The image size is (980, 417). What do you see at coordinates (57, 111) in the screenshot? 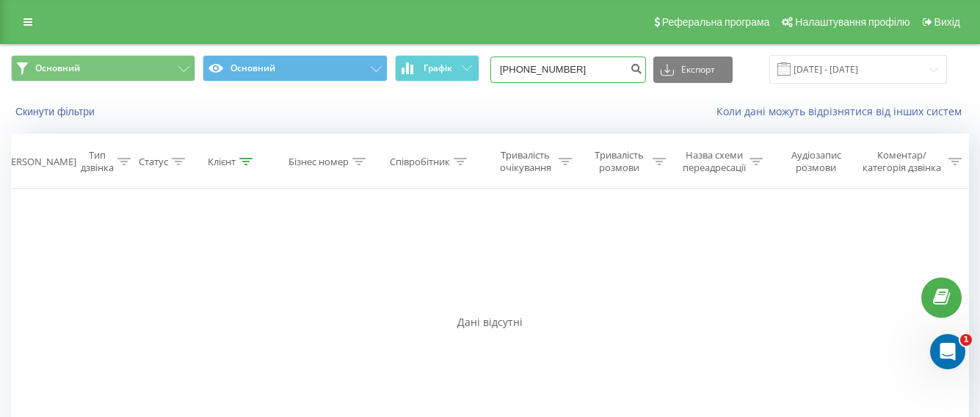
I see `button: Скинути фільтри` at bounding box center [57, 111].